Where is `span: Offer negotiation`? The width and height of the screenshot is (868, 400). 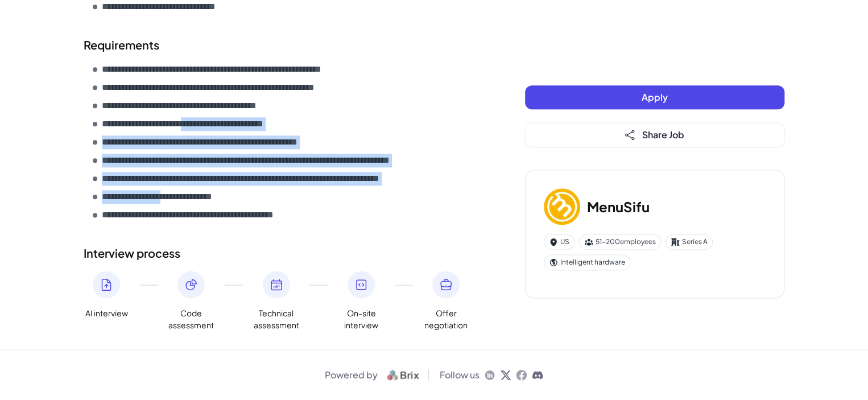
span: Offer negotiation is located at coordinates (446, 319).